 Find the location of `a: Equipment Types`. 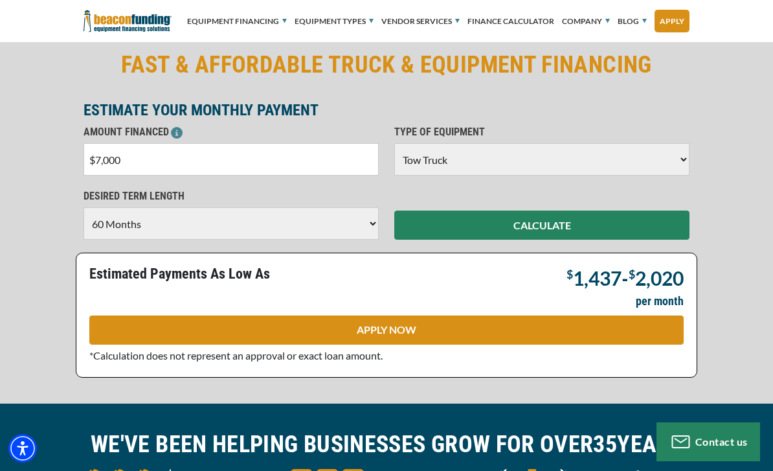

a: Equipment Types is located at coordinates (334, 21).